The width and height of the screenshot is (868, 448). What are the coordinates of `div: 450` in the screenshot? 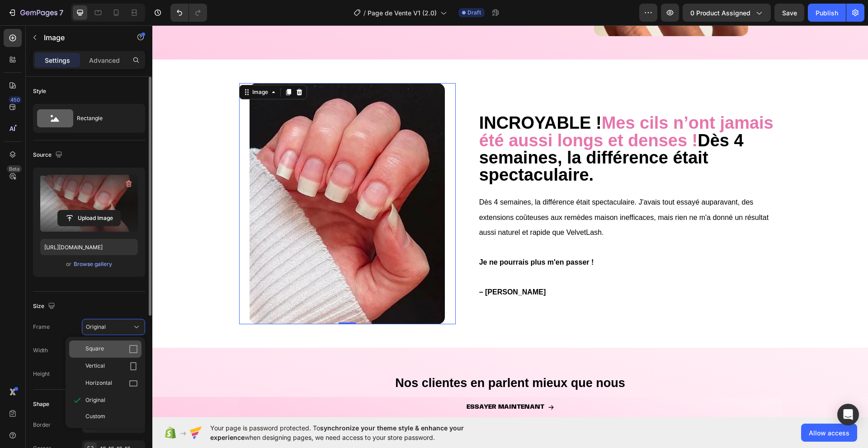 It's located at (15, 100).